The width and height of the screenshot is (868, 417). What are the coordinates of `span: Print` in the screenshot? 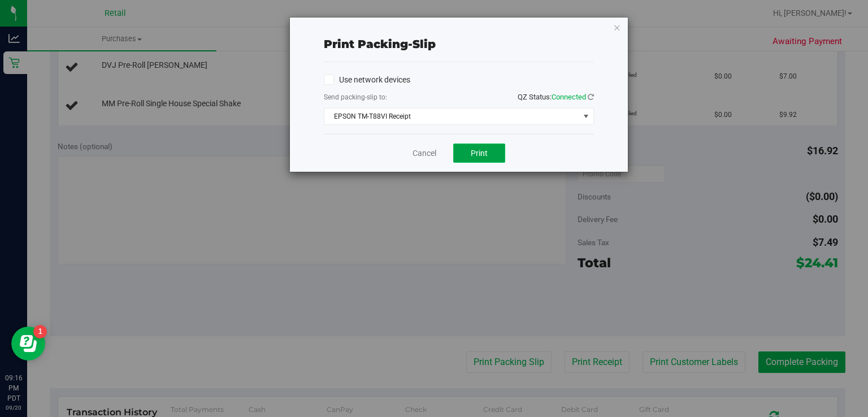 It's located at (479, 153).